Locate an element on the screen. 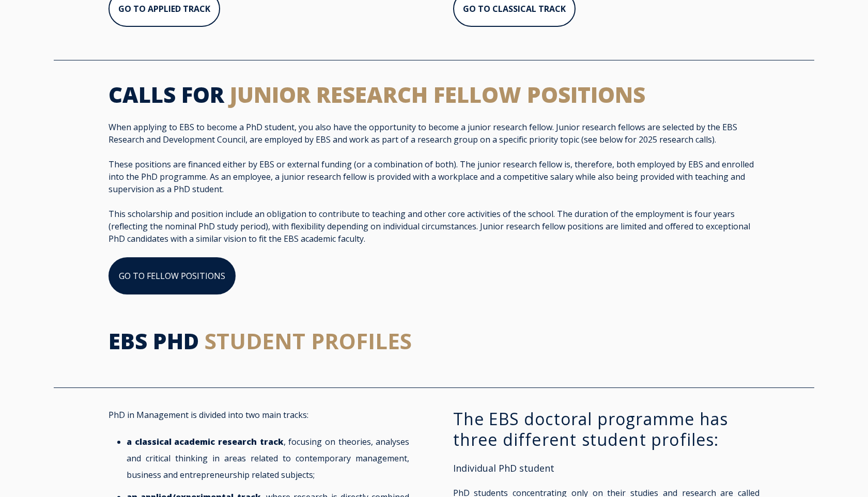 The image size is (868, 497). span: STUDENT PROFILES is located at coordinates (308, 340).